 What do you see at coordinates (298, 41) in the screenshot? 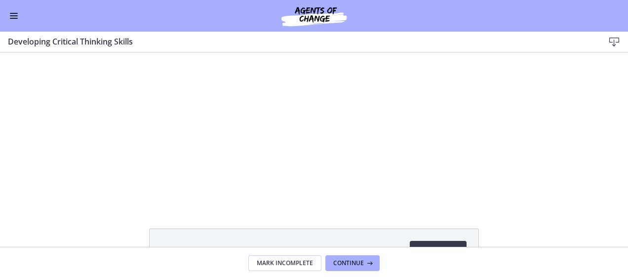
I see `h3: Developing Critical Thinking Skills` at bounding box center [298, 41].